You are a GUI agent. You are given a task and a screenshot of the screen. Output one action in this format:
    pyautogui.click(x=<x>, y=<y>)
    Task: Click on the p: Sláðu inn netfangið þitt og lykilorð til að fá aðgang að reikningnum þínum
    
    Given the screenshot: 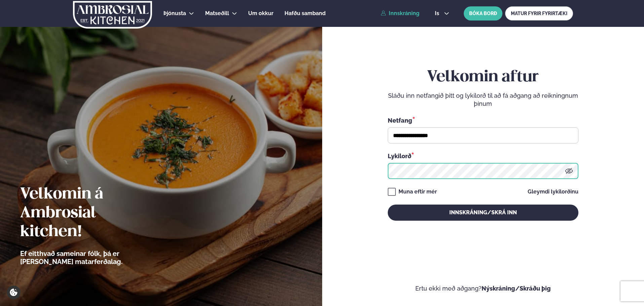 What is the action you would take?
    pyautogui.click(x=483, y=100)
    